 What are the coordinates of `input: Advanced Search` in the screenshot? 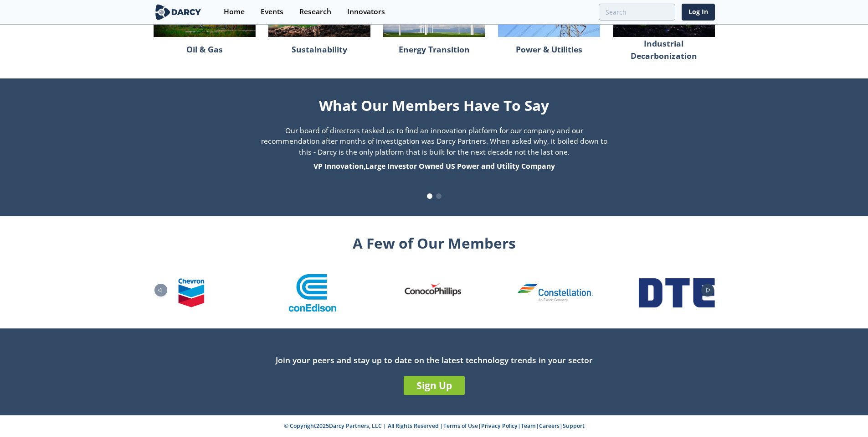 It's located at (637, 12).